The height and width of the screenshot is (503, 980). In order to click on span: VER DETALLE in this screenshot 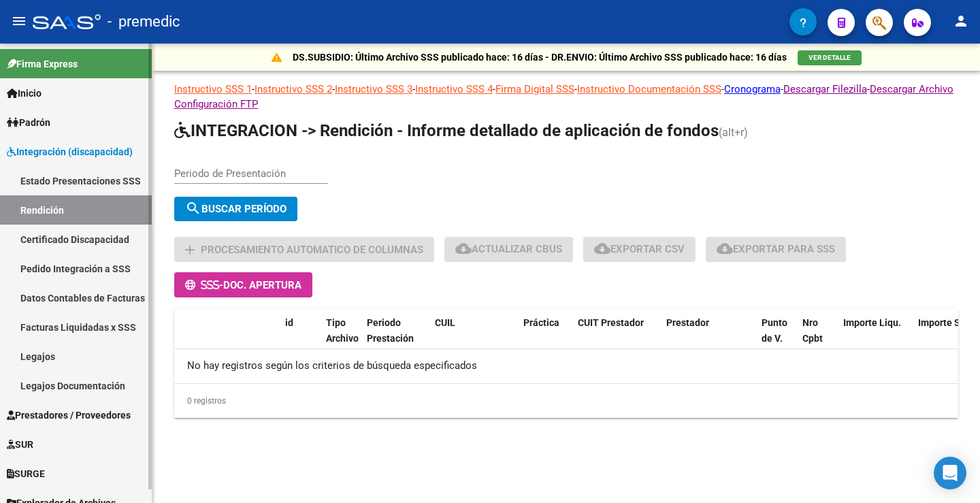, I will do `click(830, 57)`.